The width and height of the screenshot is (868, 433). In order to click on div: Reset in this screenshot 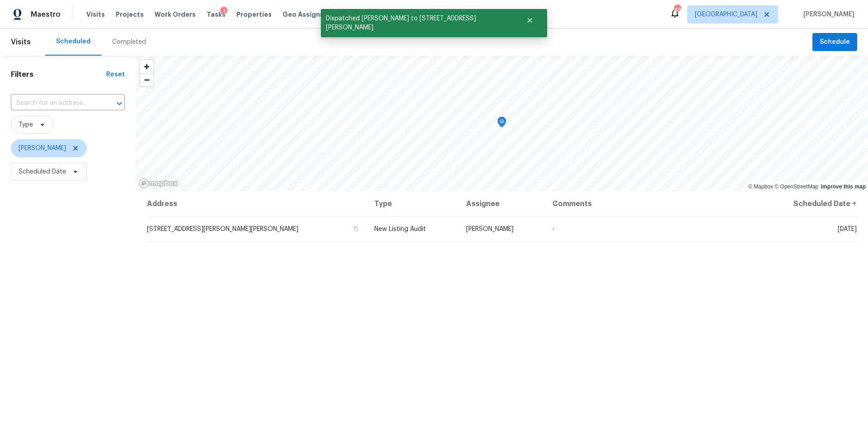, I will do `click(115, 75)`.